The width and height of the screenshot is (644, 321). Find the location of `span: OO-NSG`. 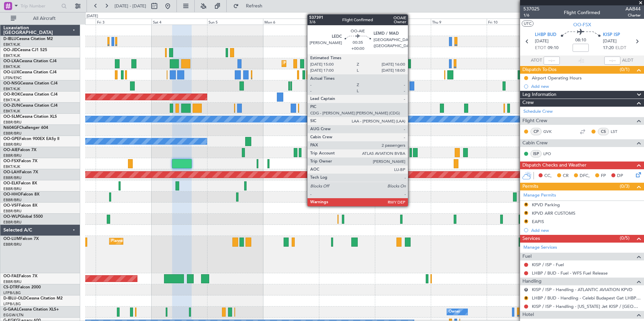

span: OO-NSG is located at coordinates (12, 83).